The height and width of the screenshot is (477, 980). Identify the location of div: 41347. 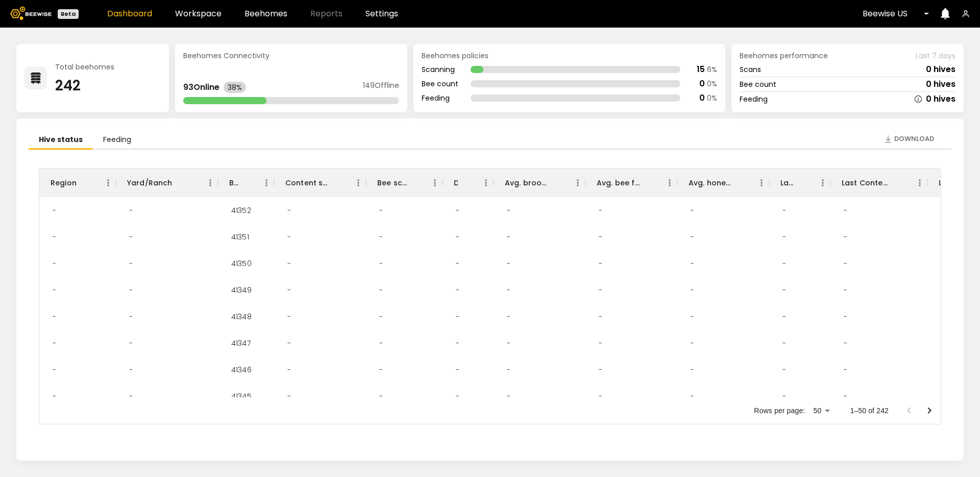
(241, 344).